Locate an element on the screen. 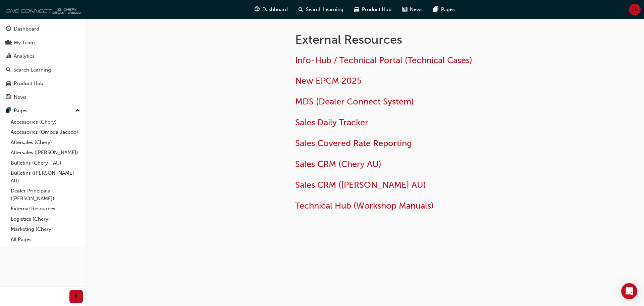 This screenshot has height=306, width=644. span: people-icon is located at coordinates (8, 43).